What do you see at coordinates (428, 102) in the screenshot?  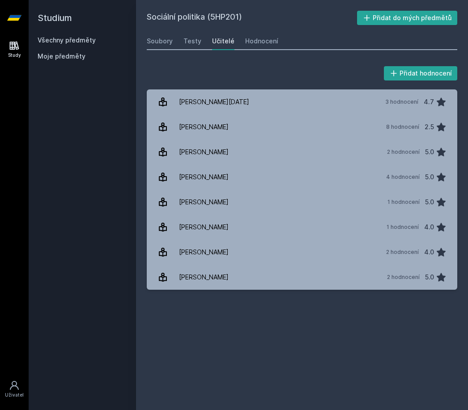 I see `div: 4.7` at bounding box center [428, 102].